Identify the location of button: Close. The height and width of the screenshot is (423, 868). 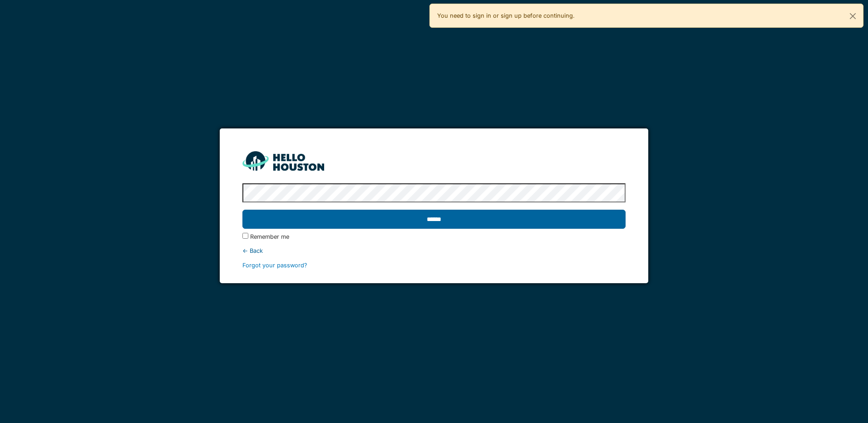
(853, 16).